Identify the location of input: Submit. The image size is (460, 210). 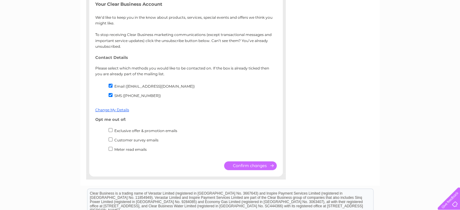
(251, 166).